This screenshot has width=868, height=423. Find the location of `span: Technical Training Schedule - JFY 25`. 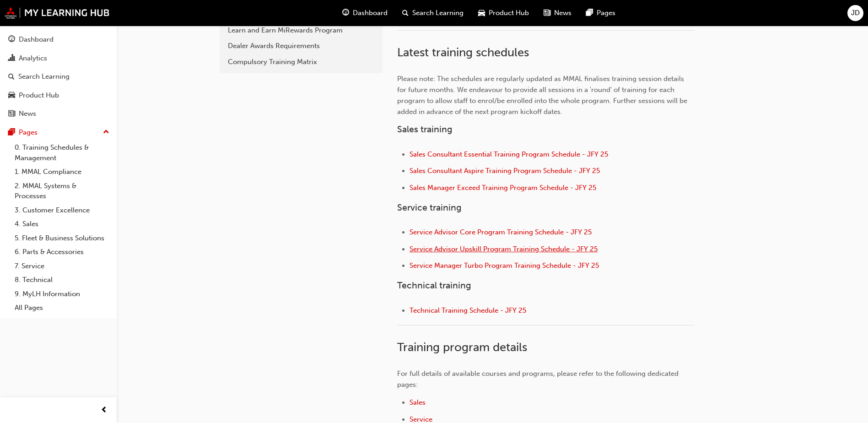

span: Technical Training Schedule - JFY 25 is located at coordinates (468, 310).